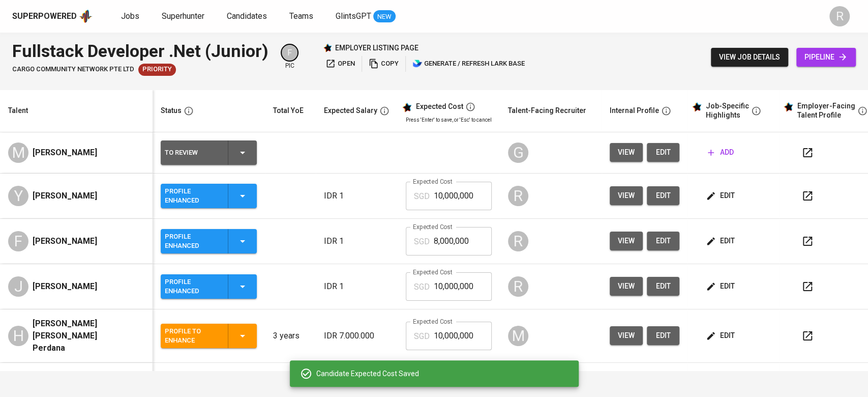 The height and width of the screenshot is (397, 868). Describe the element at coordinates (340, 64) in the screenshot. I see `span: open` at that location.